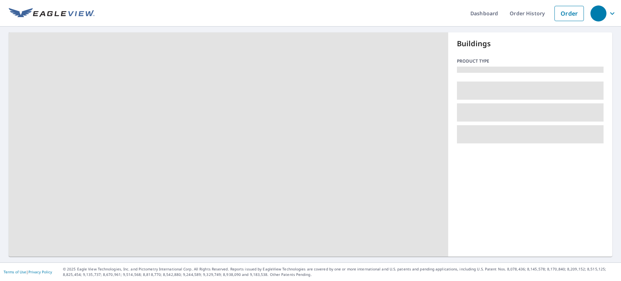 The width and height of the screenshot is (621, 281). I want to click on p: Buildings, so click(530, 44).